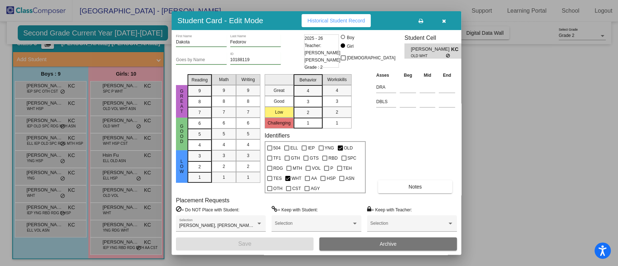  What do you see at coordinates (350, 46) in the screenshot?
I see `div: Girl` at bounding box center [350, 46].